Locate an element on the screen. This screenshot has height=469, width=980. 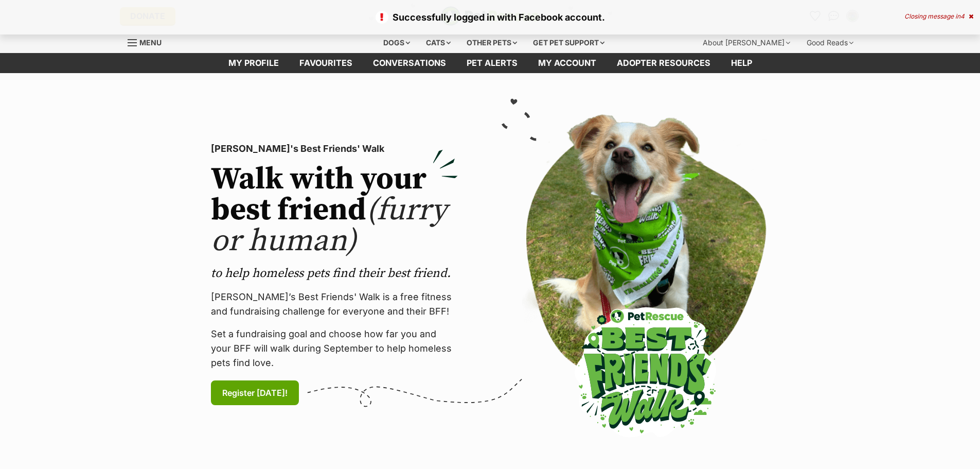
a: Menu is located at coordinates (148, 42).